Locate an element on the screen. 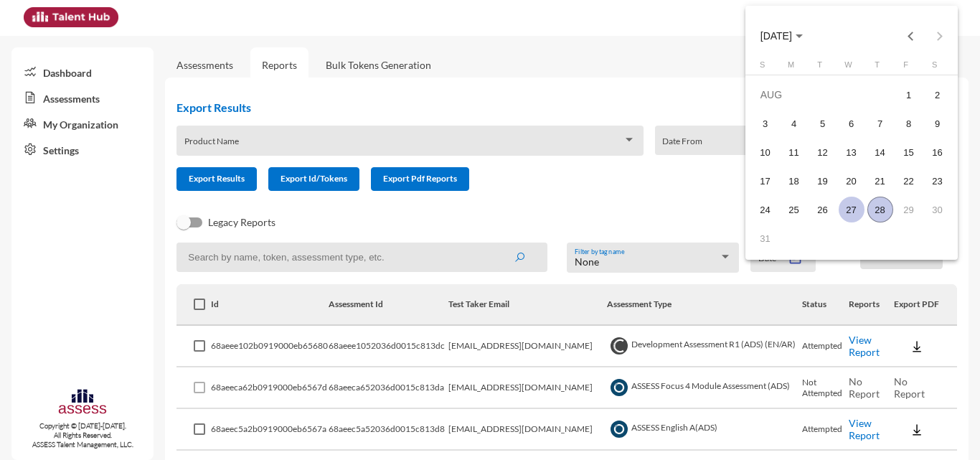  td: August 18, 2025 is located at coordinates (794, 180).